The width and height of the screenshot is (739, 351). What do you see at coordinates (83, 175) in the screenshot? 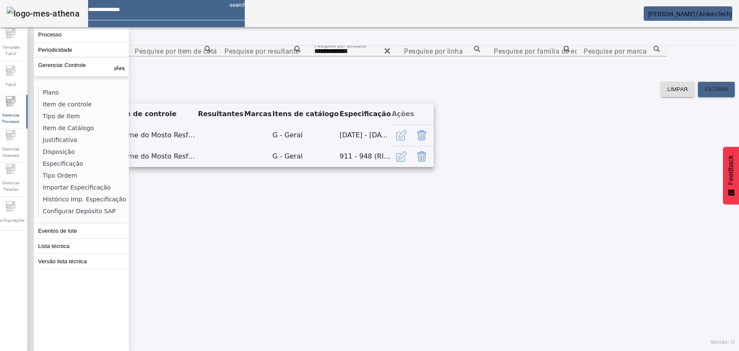
I see `li: Tipo Ordem` at bounding box center [83, 175].